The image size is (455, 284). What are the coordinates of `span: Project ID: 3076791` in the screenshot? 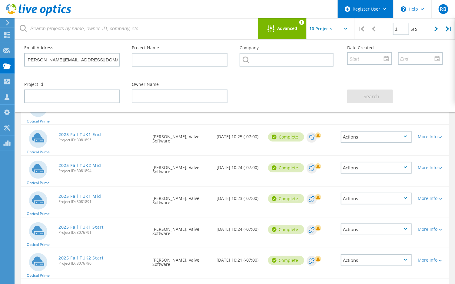 It's located at (102, 233).